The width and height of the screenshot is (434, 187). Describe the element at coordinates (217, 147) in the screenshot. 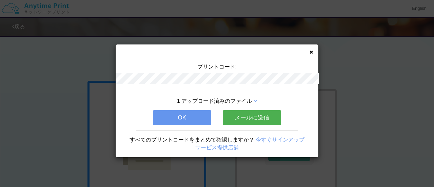

I see `a: サービス提供店舗` at that location.